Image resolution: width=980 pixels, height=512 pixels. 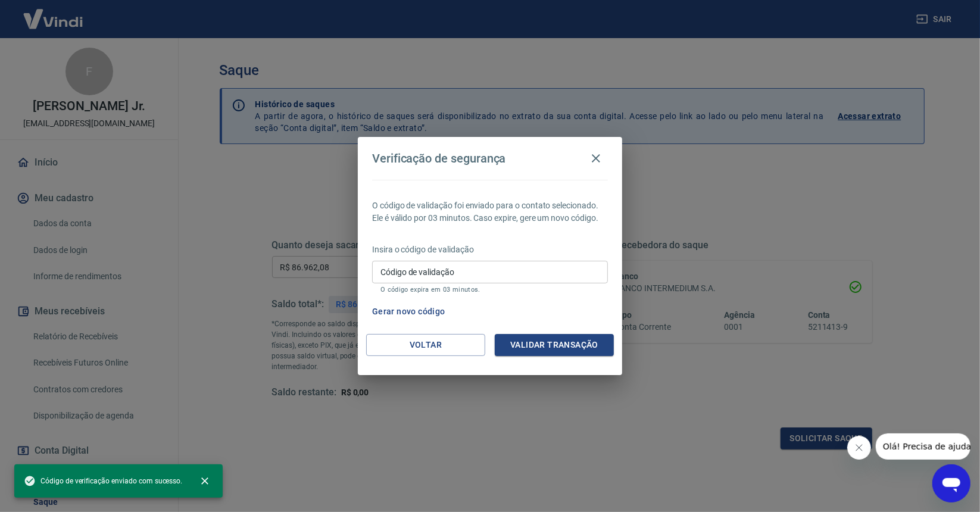 What do you see at coordinates (205, 481) in the screenshot?
I see `button: close` at bounding box center [205, 481].